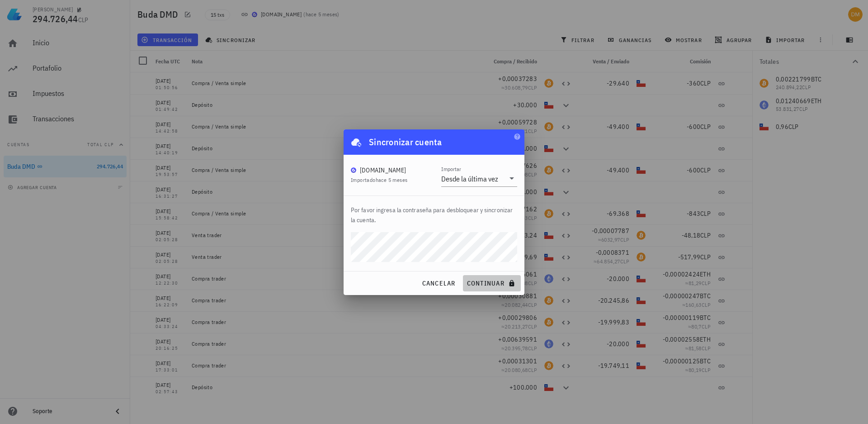 The width and height of the screenshot is (868, 424). What do you see at coordinates (434, 215) in the screenshot?
I see `p: Por favor ingresa la contraseña para desbloquear y sincronizar la cuenta.` at bounding box center [434, 215].